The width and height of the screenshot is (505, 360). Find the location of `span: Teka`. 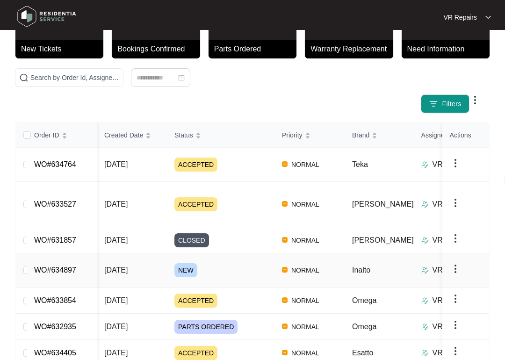

span: Teka is located at coordinates (360, 164).